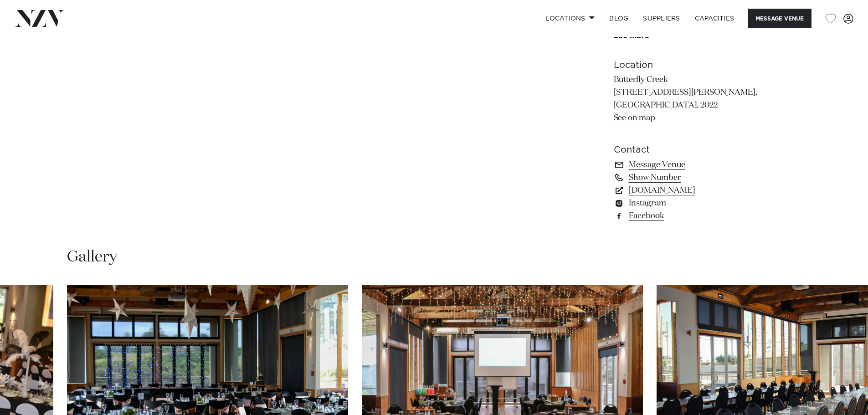 This screenshot has width=868, height=415. I want to click on a: Message Venue, so click(688, 165).